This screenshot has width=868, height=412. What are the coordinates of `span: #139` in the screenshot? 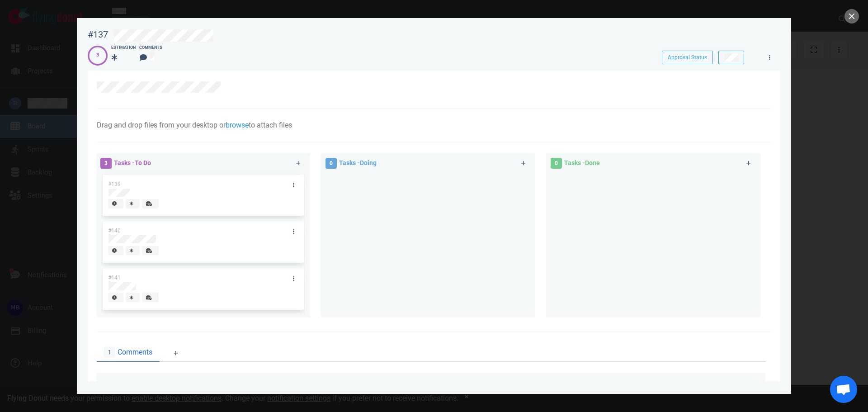 It's located at (115, 184).